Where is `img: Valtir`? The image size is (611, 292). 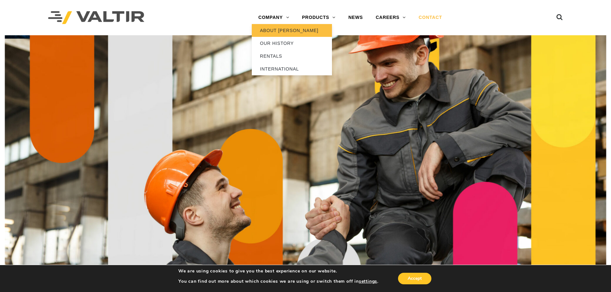 img: Valtir is located at coordinates (96, 18).